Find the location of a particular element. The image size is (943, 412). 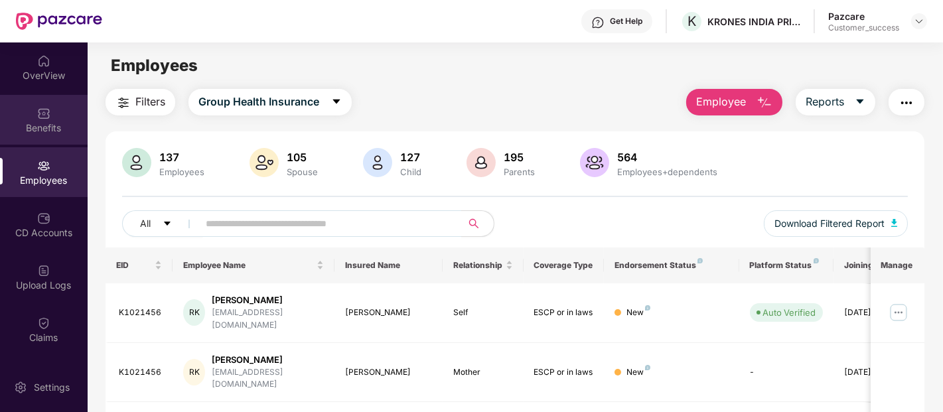

th: Coverage Type is located at coordinates (564, 266).